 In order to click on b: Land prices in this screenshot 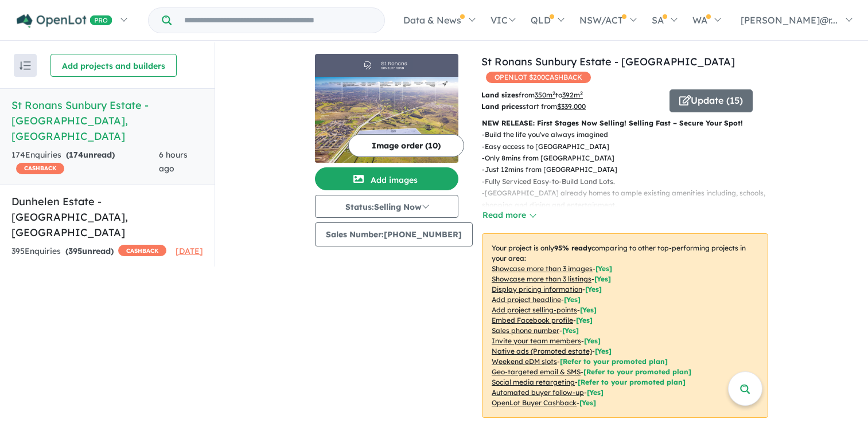, I will do `click(502, 106)`.